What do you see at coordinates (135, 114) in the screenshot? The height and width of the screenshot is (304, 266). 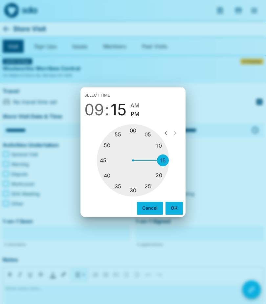 I see `span: PM` at bounding box center [135, 114].